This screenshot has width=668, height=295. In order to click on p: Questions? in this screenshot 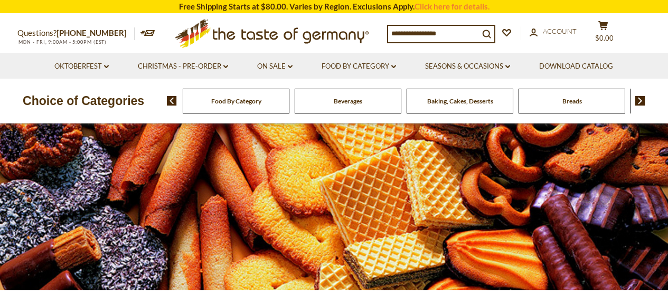, I will do `click(76, 33)`.